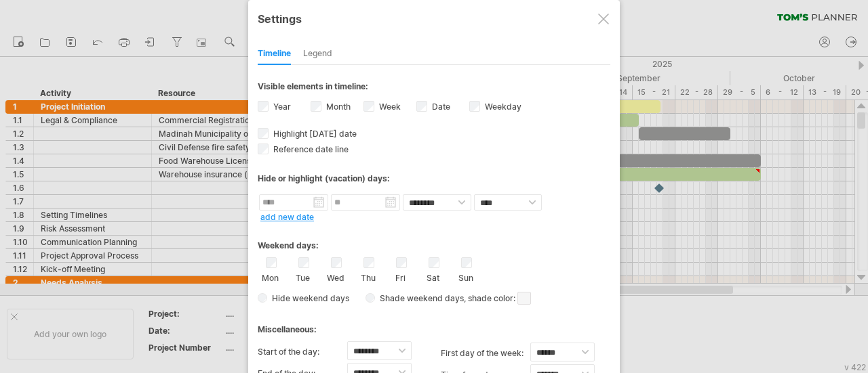  What do you see at coordinates (434, 240) in the screenshot?
I see `div: Weekend days:` at bounding box center [434, 240].